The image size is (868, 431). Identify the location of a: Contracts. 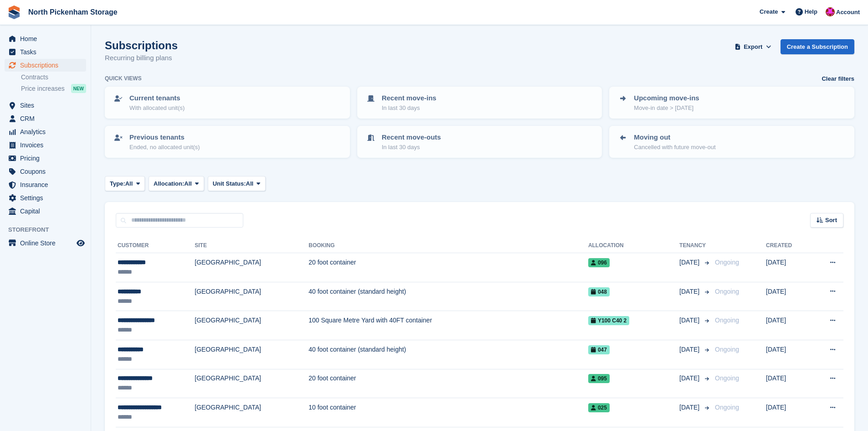
(53, 77).